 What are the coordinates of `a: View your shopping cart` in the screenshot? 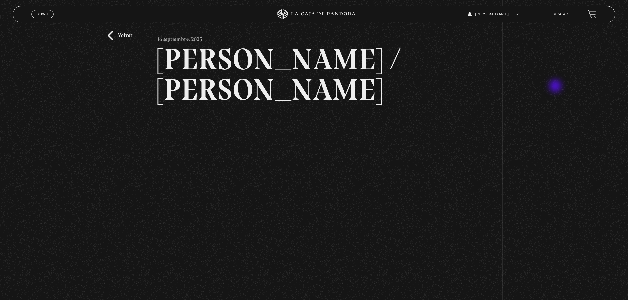 It's located at (592, 14).